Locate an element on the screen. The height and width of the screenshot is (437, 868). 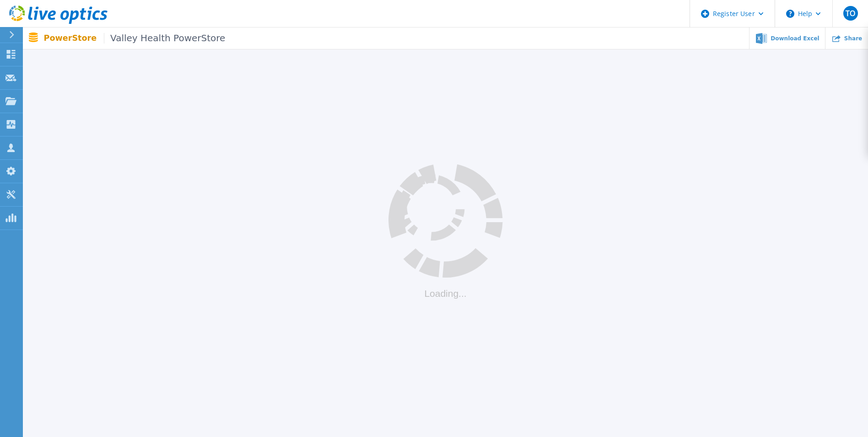
p: PowerStore is located at coordinates (134, 38).